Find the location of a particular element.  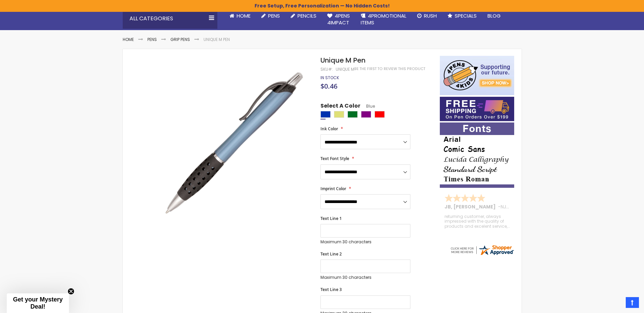

span: Pencils is located at coordinates (307, 15).